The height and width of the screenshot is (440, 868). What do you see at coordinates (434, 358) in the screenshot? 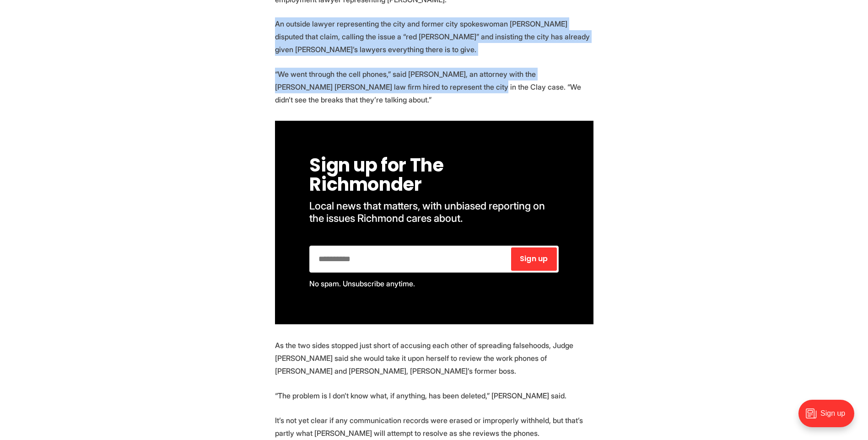
I see `p: As the two sides stopped just short of accusing each other of spreading falsehoods, Judge [PERSON...` at bounding box center [434, 358].